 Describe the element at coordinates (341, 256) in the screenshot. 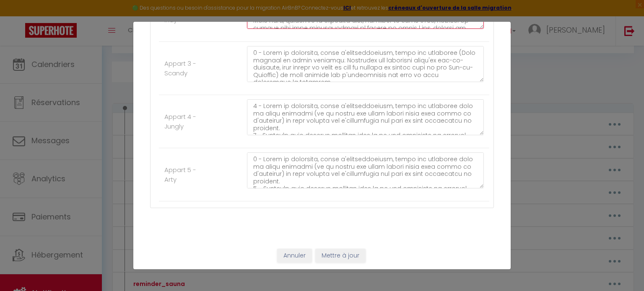

I see `button: Mettre à jour` at that location.